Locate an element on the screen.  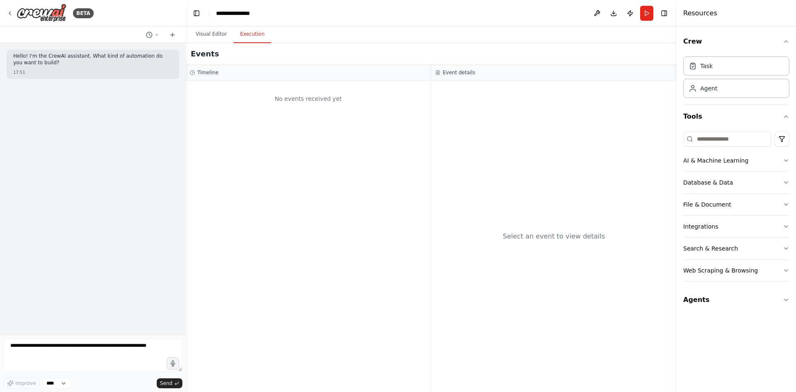
button: Execution is located at coordinates (252, 34).